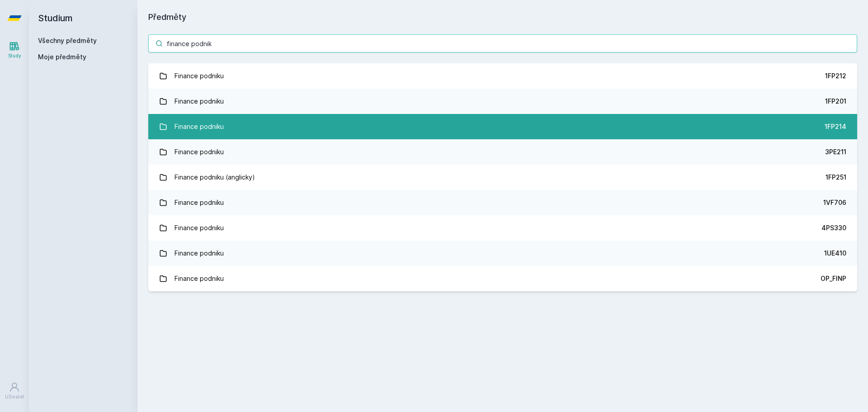  Describe the element at coordinates (503, 228) in the screenshot. I see `a: Finance podniku 4PS330` at that location.